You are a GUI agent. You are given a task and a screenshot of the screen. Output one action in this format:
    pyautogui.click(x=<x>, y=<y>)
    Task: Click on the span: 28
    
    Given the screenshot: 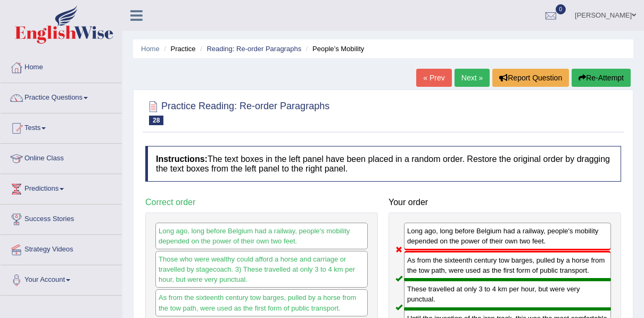 What is the action you would take?
    pyautogui.click(x=156, y=120)
    